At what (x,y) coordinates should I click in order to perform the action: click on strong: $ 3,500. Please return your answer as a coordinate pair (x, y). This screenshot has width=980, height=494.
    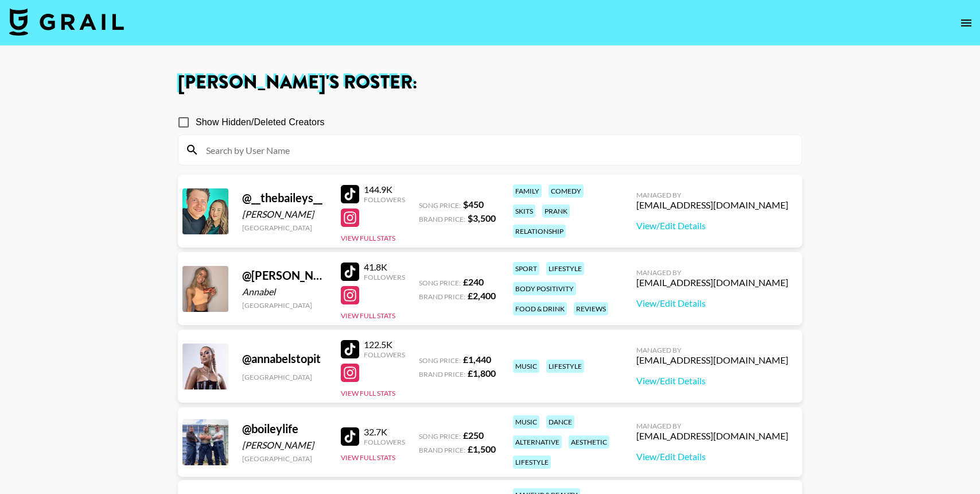
    Looking at the image, I should click on (482, 218).